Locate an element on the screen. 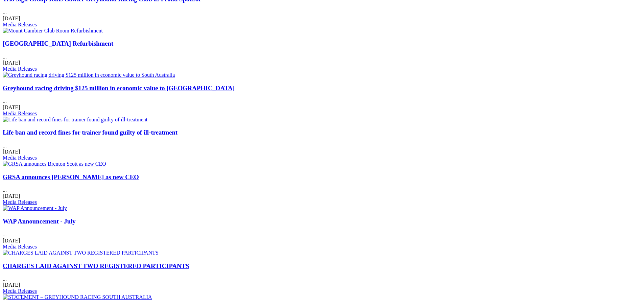  img: Greyhound racing driving $125 million in economic value to South Australia is located at coordinates (89, 75).